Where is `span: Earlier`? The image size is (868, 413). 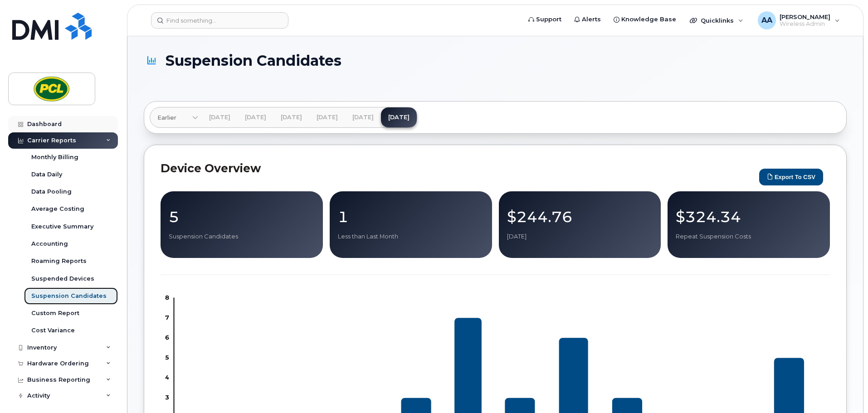
span: Earlier is located at coordinates (167, 118).